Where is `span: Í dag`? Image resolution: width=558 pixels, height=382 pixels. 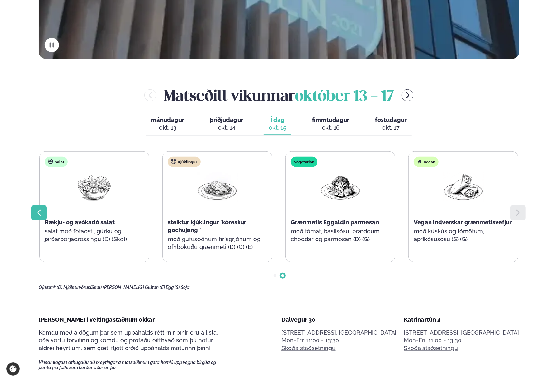
span: Í dag is located at coordinates (278, 120).